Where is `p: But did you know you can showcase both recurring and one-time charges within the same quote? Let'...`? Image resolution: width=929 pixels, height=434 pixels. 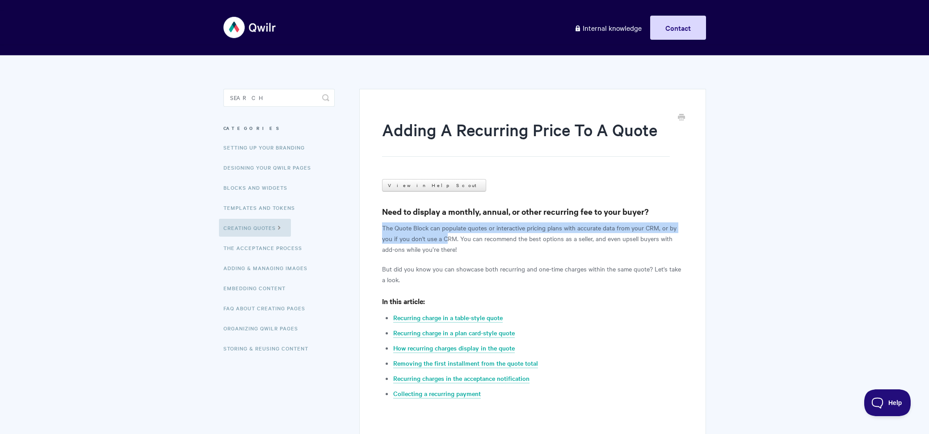 p: But did you know you can showcase both recurring and one-time charges within the same quote? Let'... is located at coordinates (532, 274).